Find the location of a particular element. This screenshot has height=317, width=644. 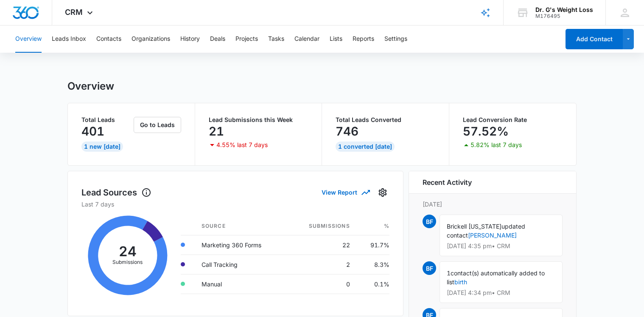

span: contact(s) automatically added to list is located at coordinates (496, 278).